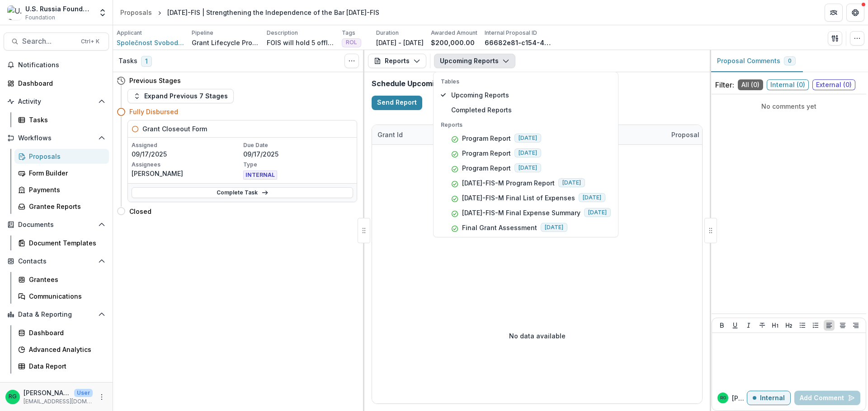 The width and height of the screenshot is (868, 411). Describe the element at coordinates (140, 211) in the screenshot. I see `h4: Closed` at that location.